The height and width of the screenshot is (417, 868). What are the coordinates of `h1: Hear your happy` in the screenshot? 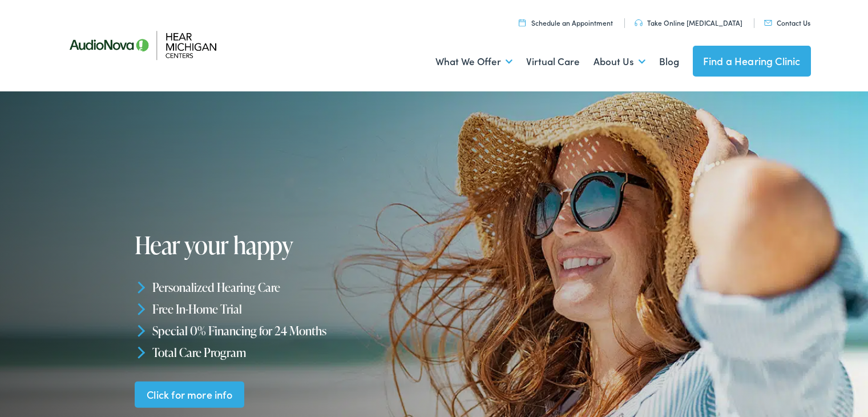 It's located at (286, 245).